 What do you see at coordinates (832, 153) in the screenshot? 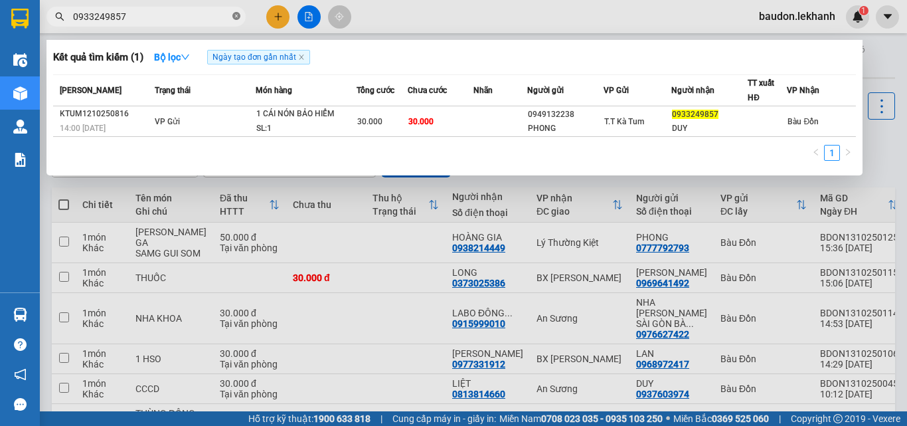
I see `a: 1` at bounding box center [832, 153].